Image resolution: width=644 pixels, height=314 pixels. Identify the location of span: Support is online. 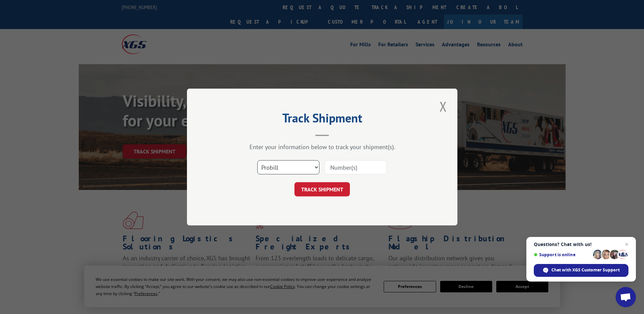
(562, 254).